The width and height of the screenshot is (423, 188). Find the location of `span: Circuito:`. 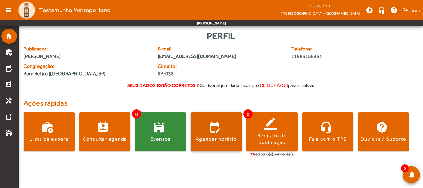

span: Circuito: is located at coordinates (187, 66).